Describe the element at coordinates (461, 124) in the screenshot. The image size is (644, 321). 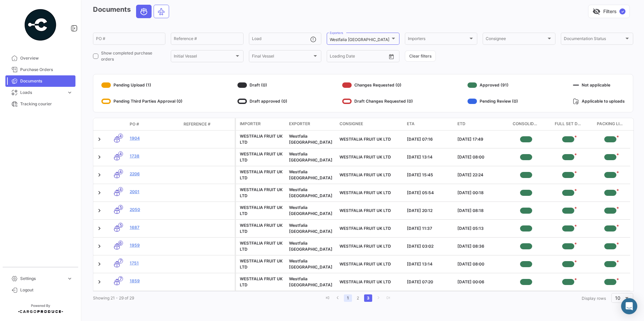
I see `span: ETD` at that location.